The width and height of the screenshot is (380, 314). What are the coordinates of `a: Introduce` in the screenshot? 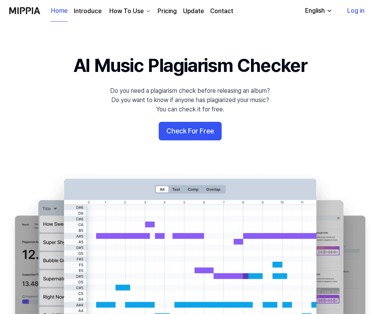 It's located at (88, 11).